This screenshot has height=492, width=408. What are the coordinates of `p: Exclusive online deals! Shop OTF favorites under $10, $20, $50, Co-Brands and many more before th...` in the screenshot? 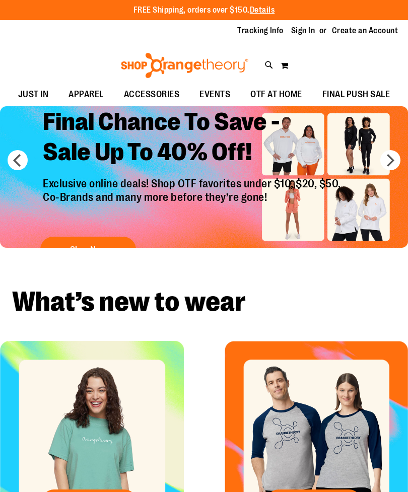 It's located at (193, 203).